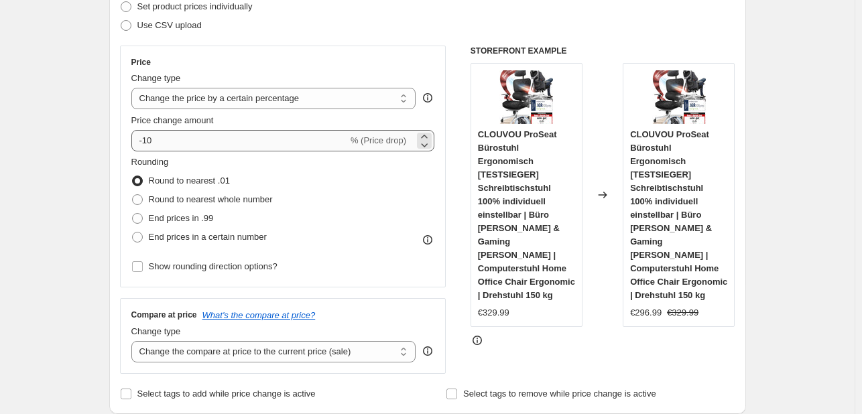 Image resolution: width=862 pixels, height=414 pixels. What do you see at coordinates (150, 161) in the screenshot?
I see `span: Rounding` at bounding box center [150, 161].